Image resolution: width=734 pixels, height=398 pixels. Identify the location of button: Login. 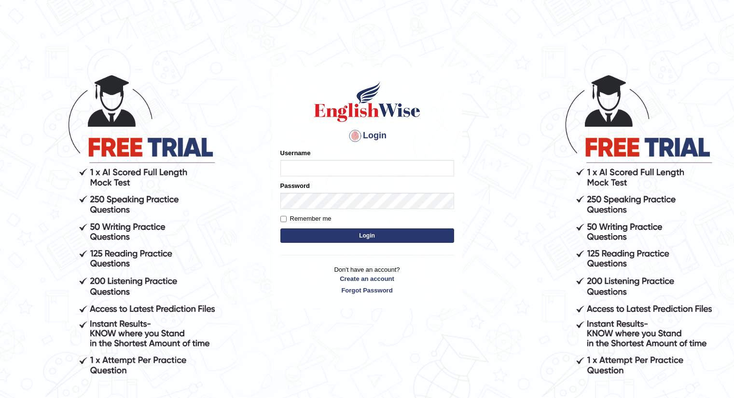
(367, 236).